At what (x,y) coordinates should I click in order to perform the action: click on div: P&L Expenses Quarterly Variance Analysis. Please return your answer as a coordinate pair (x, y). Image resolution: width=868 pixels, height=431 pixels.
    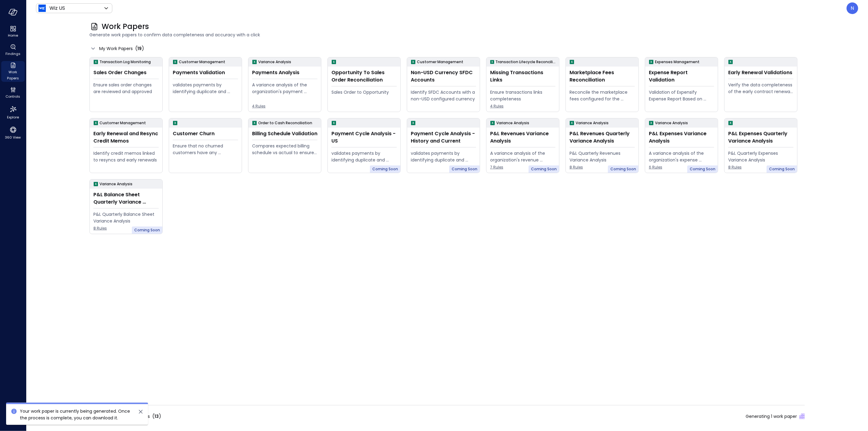
    Looking at the image, I should click on (761, 137).